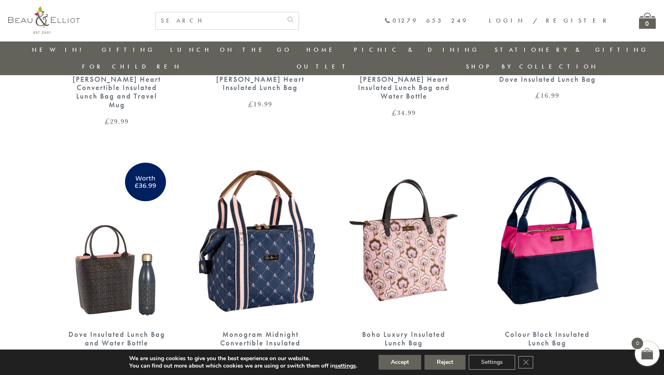 This screenshot has width=664, height=375. Describe the element at coordinates (117, 338) in the screenshot. I see `div: Dove Insulated Lunch Bag and Water Bottle` at that location.